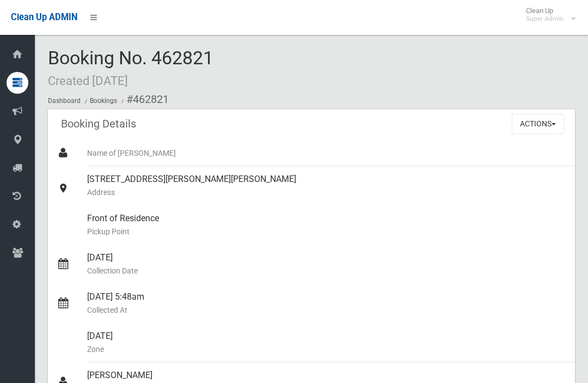 The image size is (588, 383). Describe the element at coordinates (327, 310) in the screenshot. I see `small: Collected At` at that location.